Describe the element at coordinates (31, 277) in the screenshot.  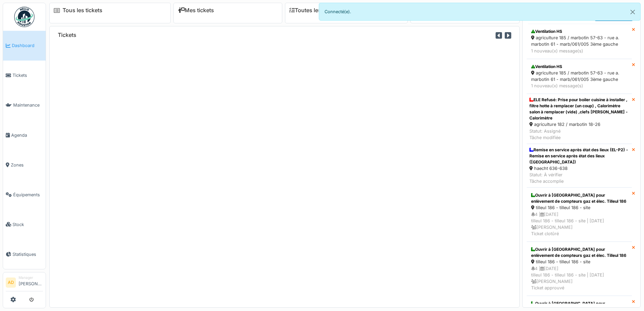
I see `div: Manager` at that location.